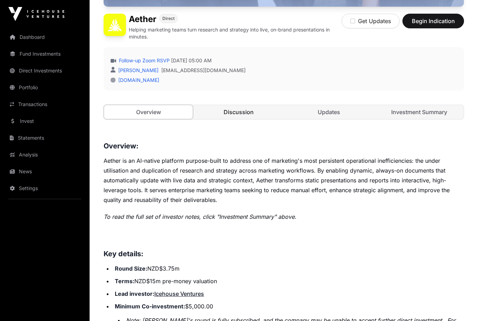 This screenshot has height=321, width=478. Describe the element at coordinates (370, 21) in the screenshot. I see `button: Get Updates` at that location.